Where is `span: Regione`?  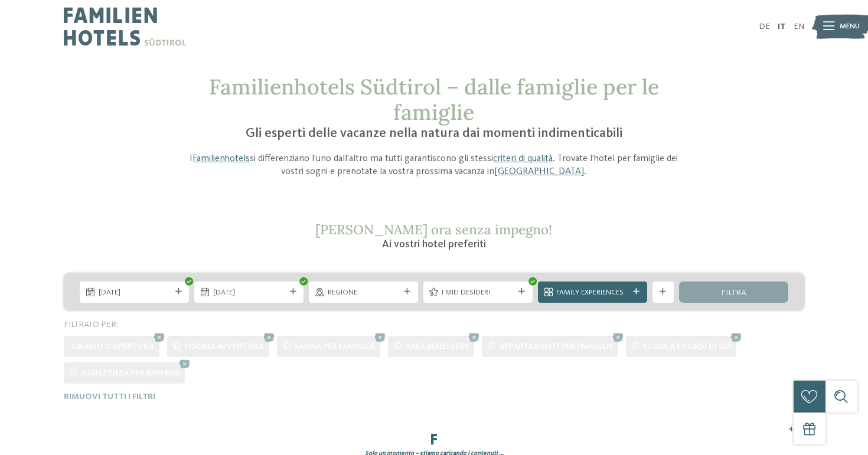
span: Regione is located at coordinates (364, 293).